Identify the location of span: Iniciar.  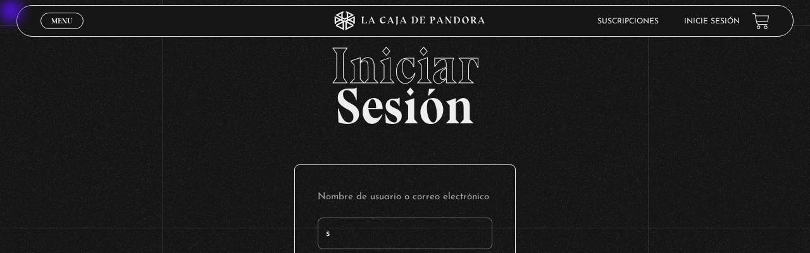
(405, 66).